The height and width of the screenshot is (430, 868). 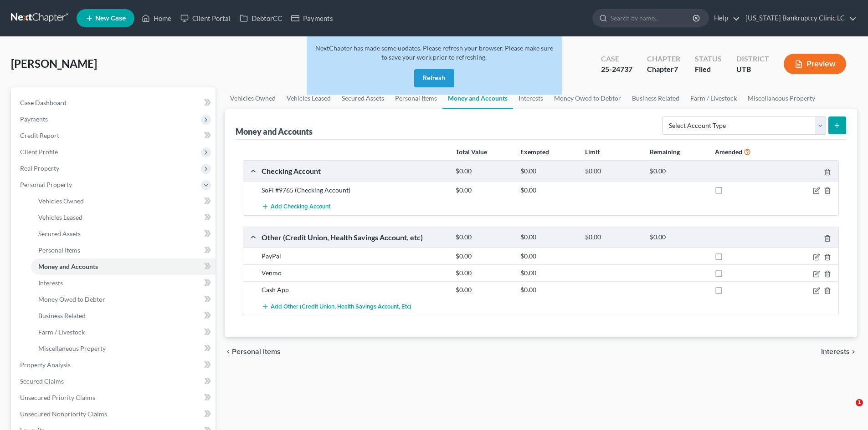 I want to click on div: Money and Accounts, so click(x=274, y=132).